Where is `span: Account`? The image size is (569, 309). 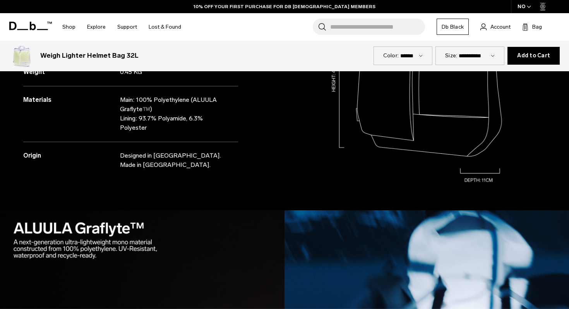 span: Account is located at coordinates (501, 27).